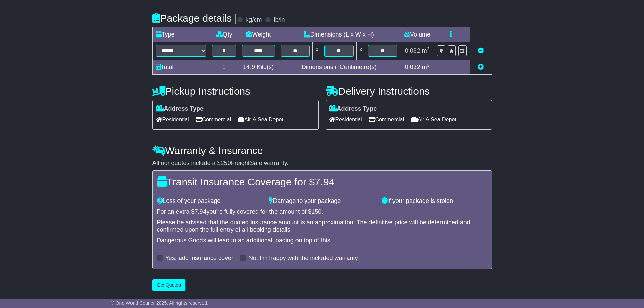 Image resolution: width=644 pixels, height=308 pixels. What do you see at coordinates (322, 241) in the screenshot?
I see `div: Dangerous Goods will lead to an additional loading on top of this.` at bounding box center [322, 241].